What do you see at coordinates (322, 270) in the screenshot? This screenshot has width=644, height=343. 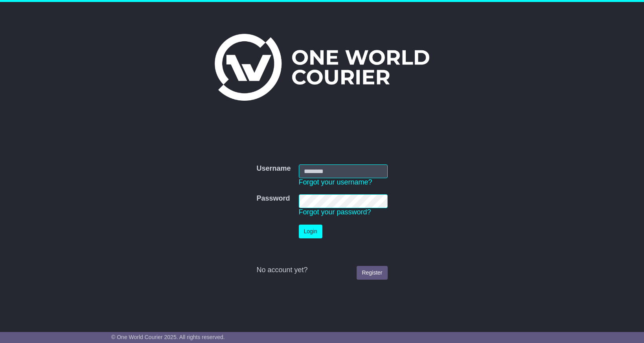 I see `div: No account yet?` at bounding box center [322, 270].